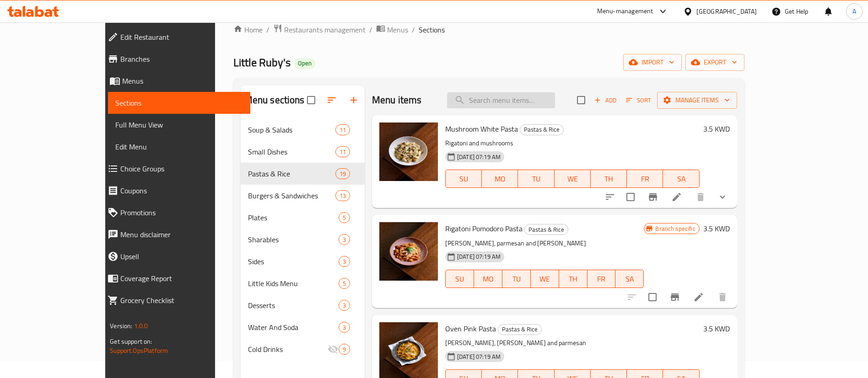 The height and width of the screenshot is (378, 868). I want to click on a: Edit Restaurant, so click(175, 37).